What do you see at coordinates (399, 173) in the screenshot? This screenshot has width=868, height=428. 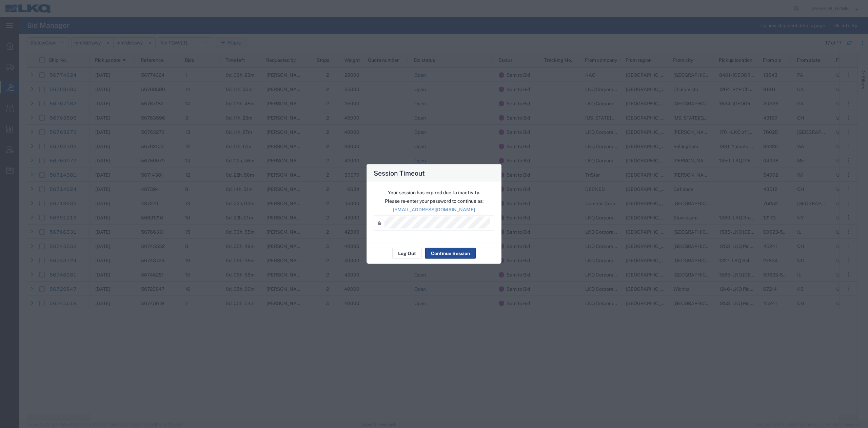 I see `h4: Session Timeout` at bounding box center [399, 173].